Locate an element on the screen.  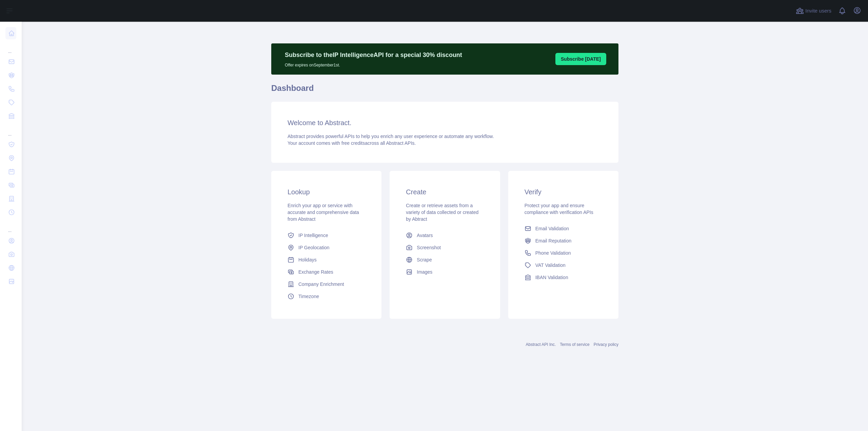
a: VAT Validation is located at coordinates (563, 265).